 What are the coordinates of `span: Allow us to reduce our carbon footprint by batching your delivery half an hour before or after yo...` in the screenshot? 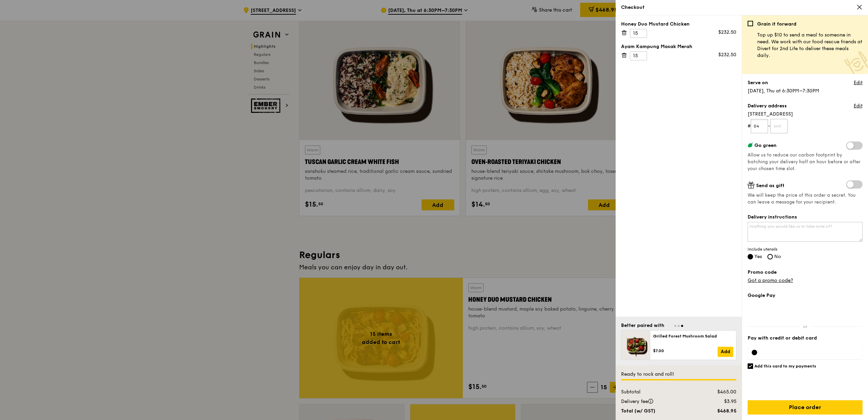 It's located at (804, 162).